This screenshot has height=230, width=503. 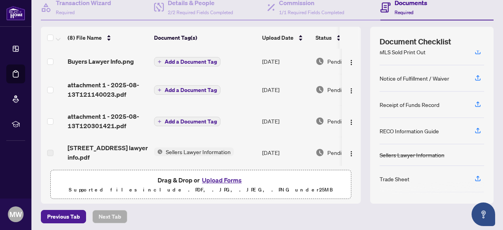 What do you see at coordinates (101, 61) in the screenshot?
I see `span: Buyers Lawyer Info.png` at bounding box center [101, 61].